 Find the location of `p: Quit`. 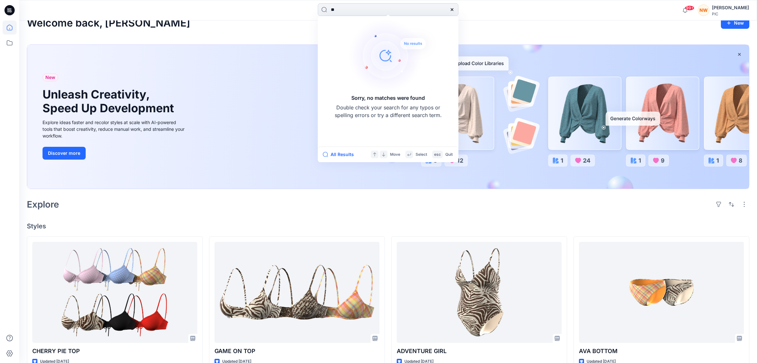

p: Quit is located at coordinates (449, 154).